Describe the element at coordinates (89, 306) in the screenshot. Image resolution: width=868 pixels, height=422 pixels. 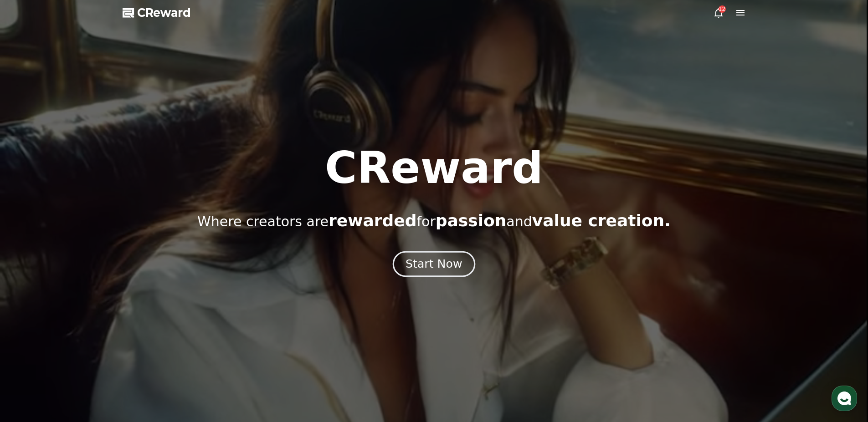
I see `span: 대화` at that location.